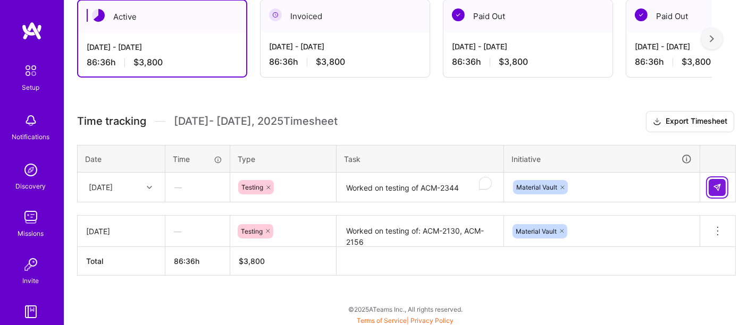  What do you see at coordinates (657, 122) in the screenshot?
I see `i: icon Download` at bounding box center [657, 122].